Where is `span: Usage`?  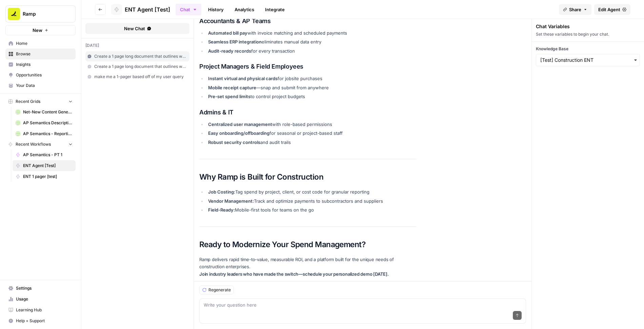
span: Usage is located at coordinates (44, 299).